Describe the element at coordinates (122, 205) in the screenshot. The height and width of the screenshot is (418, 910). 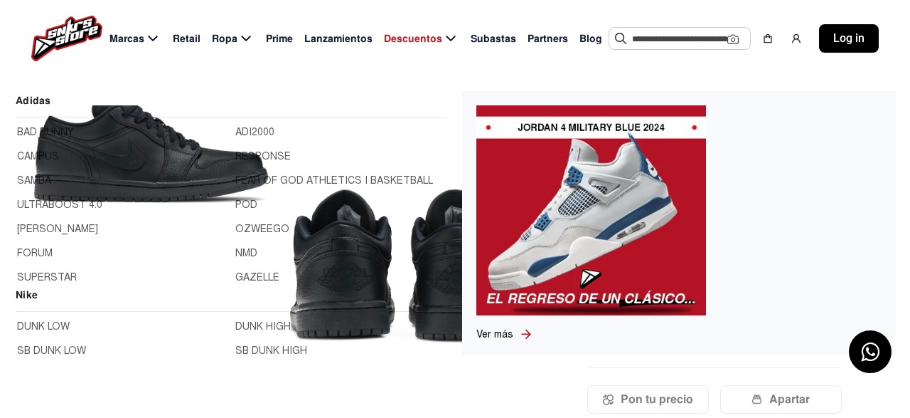
I see `a: ULTRABOOST 4.0` at that location.